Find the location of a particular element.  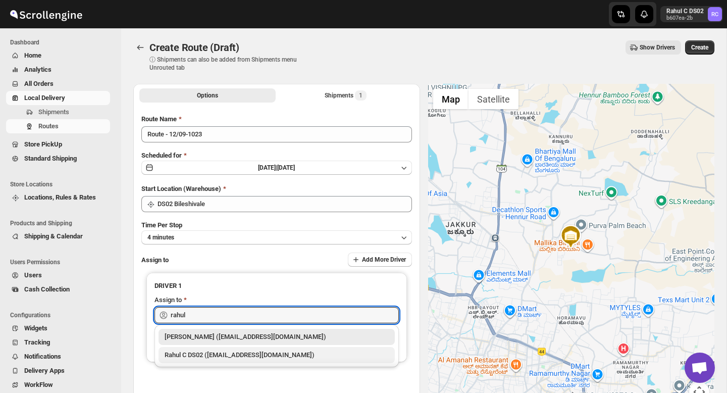

button: Users is located at coordinates (58, 275).